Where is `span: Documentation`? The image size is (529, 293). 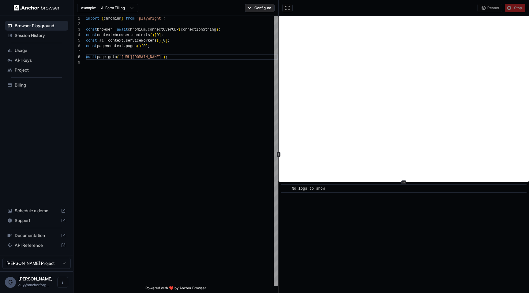
span: Documentation is located at coordinates (36, 236).